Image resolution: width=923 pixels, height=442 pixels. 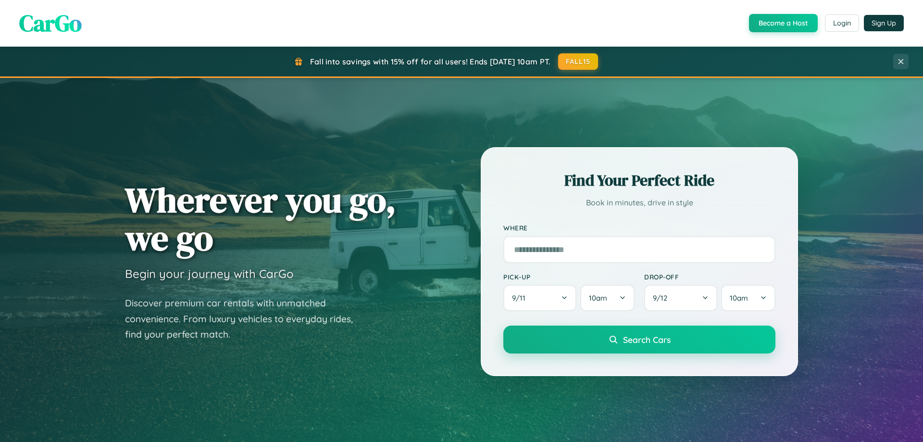 I want to click on button: FALL15, so click(x=579, y=62).